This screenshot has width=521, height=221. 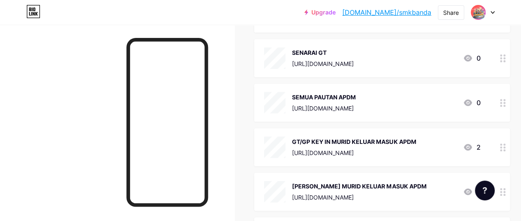 What do you see at coordinates (320, 12) in the screenshot?
I see `a: Upgrade` at bounding box center [320, 12].